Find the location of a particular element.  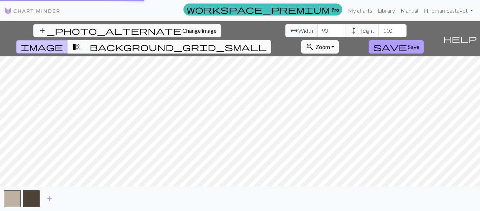

span: zoom_in is located at coordinates (310, 47).